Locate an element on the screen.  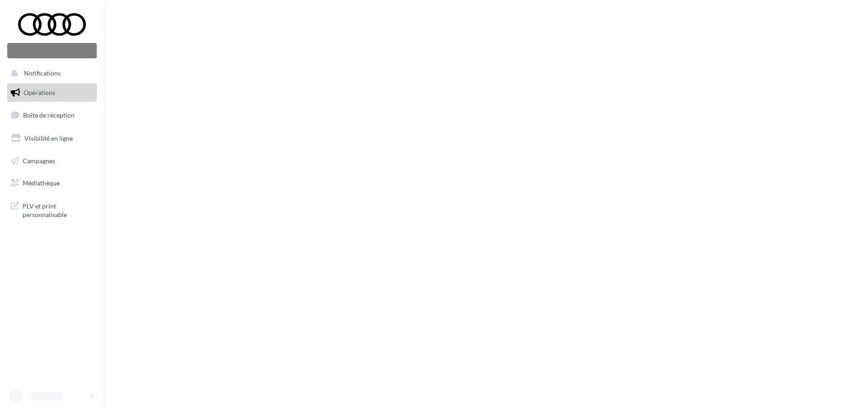
a: Campagnes is located at coordinates (52, 161).